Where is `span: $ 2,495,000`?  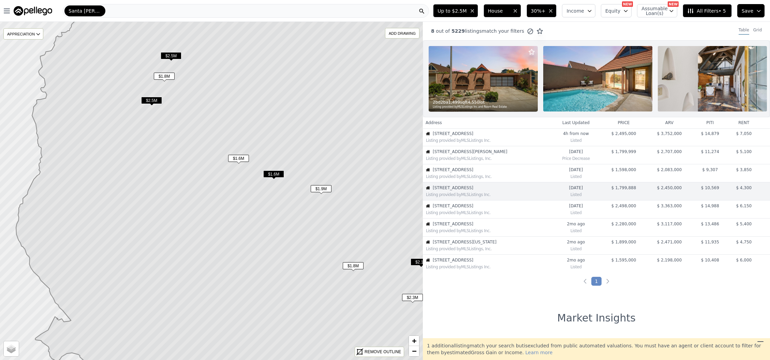
span: $ 2,495,000 is located at coordinates (624, 134).